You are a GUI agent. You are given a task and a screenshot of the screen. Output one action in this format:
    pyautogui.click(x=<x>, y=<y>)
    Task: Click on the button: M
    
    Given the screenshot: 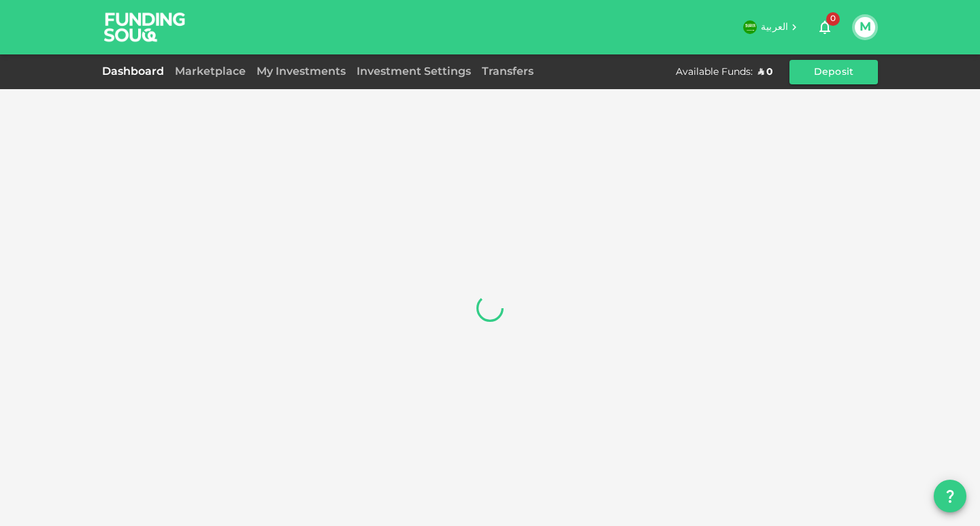 What is the action you would take?
    pyautogui.click(x=865, y=27)
    